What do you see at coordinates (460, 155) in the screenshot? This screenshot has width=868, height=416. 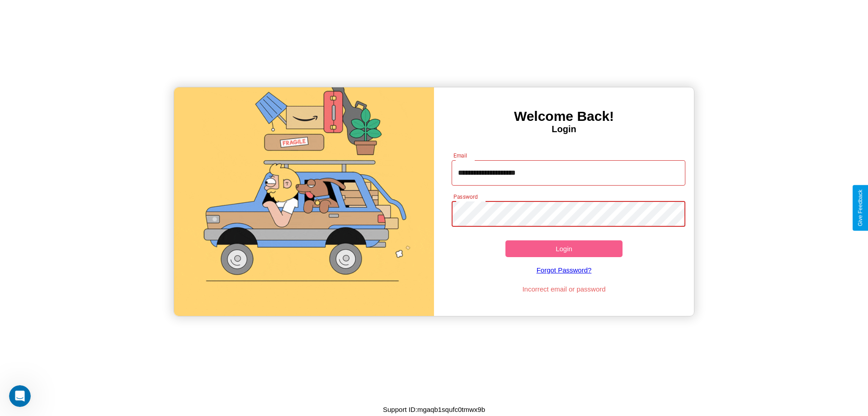 I see `label: Email` at bounding box center [460, 155].